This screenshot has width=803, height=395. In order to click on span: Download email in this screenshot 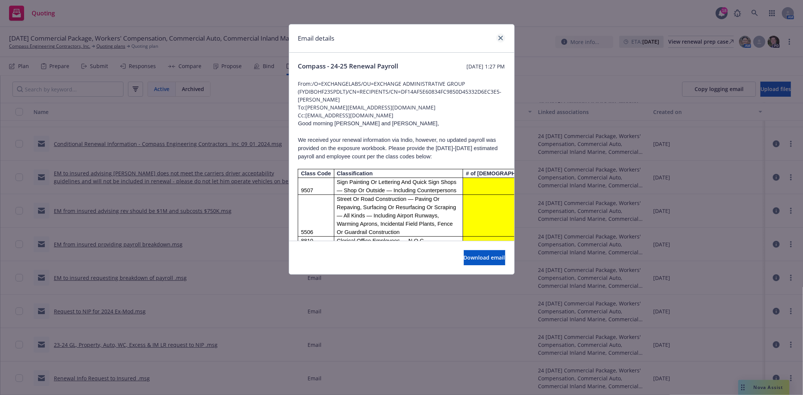, I will do `click(484, 257)`.